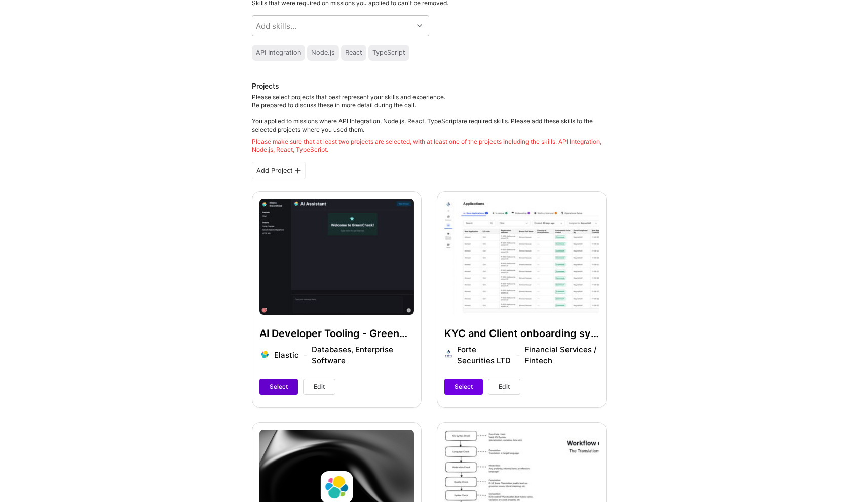 The height and width of the screenshot is (502, 868). What do you see at coordinates (354, 53) in the screenshot?
I see `div: React` at bounding box center [354, 53].